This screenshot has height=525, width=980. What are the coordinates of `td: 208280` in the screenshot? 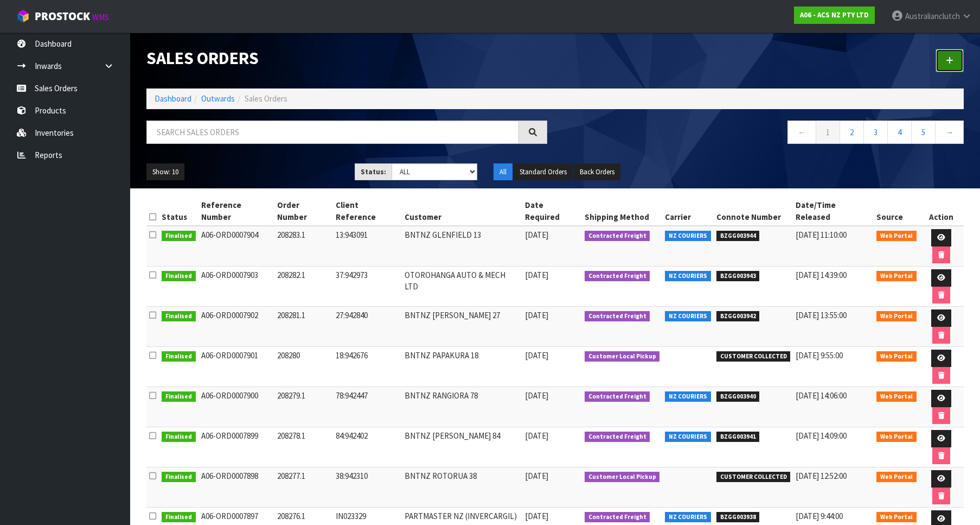 It's located at (304, 367).